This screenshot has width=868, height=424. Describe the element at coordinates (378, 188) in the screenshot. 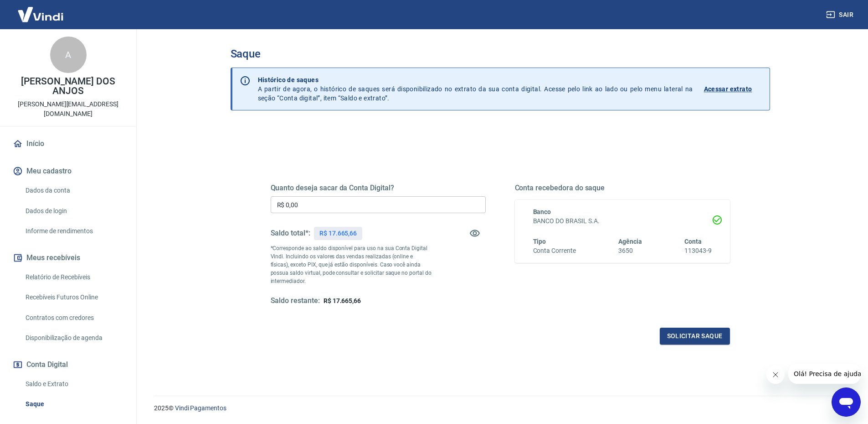

I see `h5: Quanto deseja sacar da Conta Digital?` at that location.